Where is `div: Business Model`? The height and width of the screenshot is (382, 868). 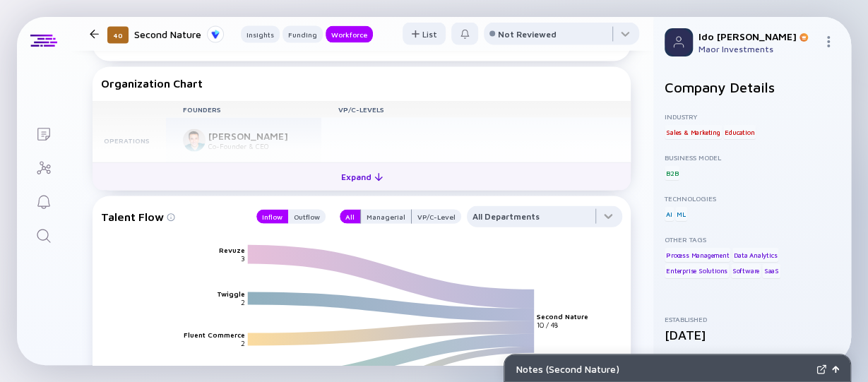
div: Business Model is located at coordinates (752, 158).